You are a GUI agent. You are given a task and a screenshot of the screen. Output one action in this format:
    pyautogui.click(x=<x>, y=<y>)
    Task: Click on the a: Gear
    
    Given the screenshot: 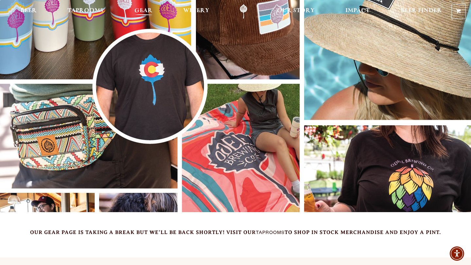 What is the action you would take?
    pyautogui.click(x=143, y=11)
    